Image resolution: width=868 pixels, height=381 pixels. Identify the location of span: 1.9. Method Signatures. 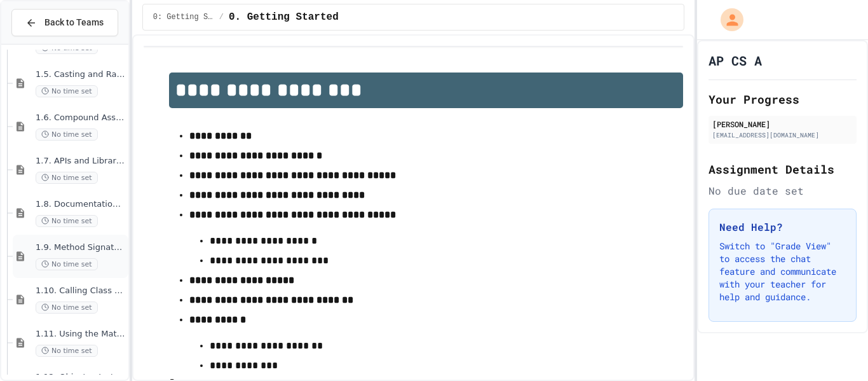
(81, 248).